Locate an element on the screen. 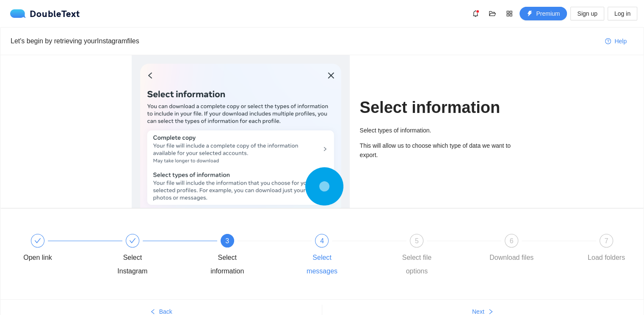  div: Select messages is located at coordinates (322, 264).